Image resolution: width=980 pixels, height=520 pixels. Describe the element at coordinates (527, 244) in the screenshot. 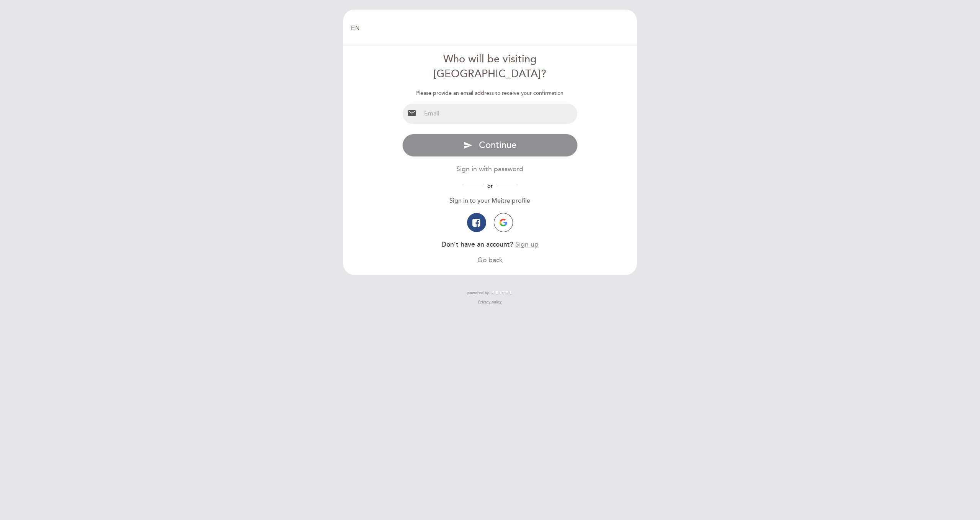

I see `button: Sign up` at that location.